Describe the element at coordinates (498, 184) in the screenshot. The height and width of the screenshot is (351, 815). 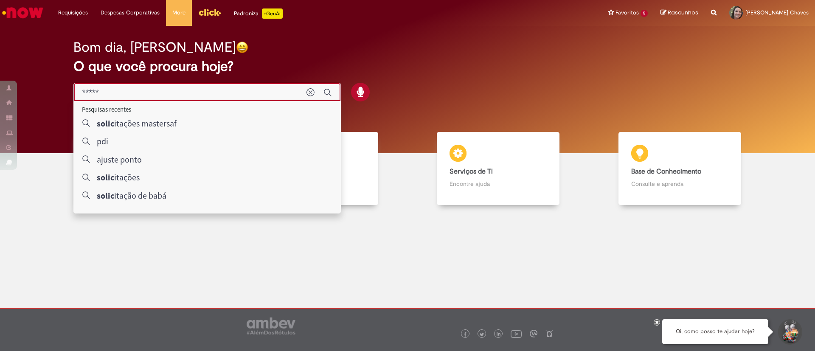
I see `p: Encontre ajuda` at that location.